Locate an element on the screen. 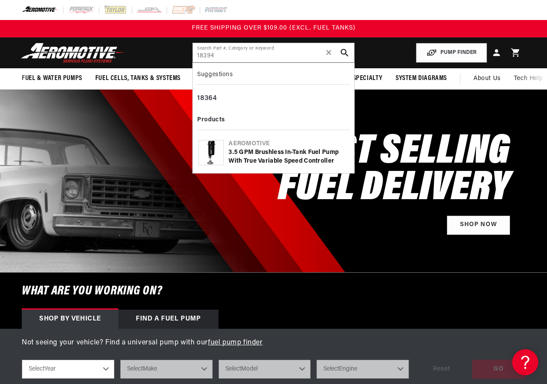 The height and width of the screenshot is (384, 547). b: Products is located at coordinates (211, 120).